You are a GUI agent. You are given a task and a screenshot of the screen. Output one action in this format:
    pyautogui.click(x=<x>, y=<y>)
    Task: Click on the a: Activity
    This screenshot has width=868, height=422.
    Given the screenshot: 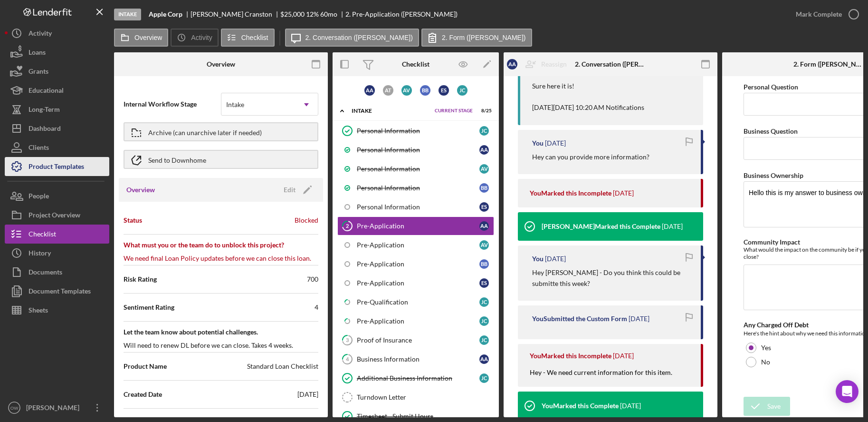 What is the action you would take?
    pyautogui.click(x=57, y=33)
    